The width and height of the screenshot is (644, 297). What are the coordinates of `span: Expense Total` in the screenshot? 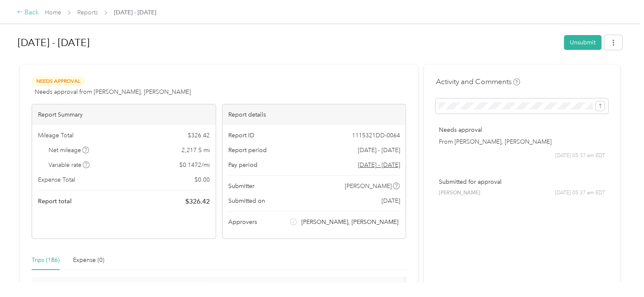 It's located at (57, 180).